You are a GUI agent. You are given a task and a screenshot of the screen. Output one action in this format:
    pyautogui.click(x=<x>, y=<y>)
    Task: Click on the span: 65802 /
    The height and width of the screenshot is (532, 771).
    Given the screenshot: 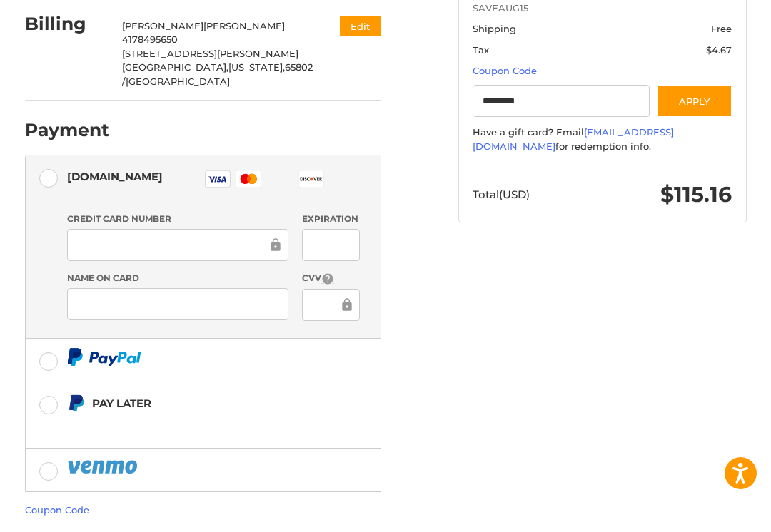 What is the action you would take?
    pyautogui.click(x=217, y=74)
    